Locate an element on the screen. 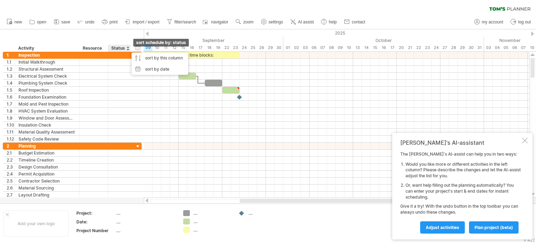  div: Monday, 22 September 2025 is located at coordinates (226, 47).